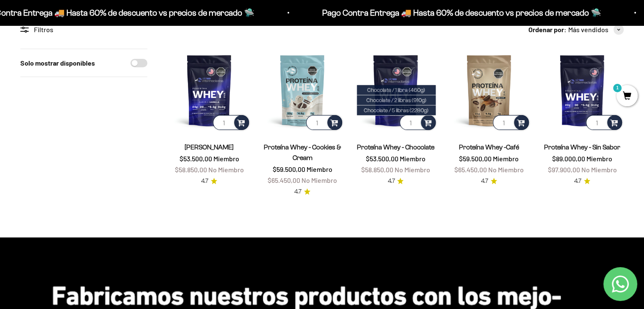 The height and width of the screenshot is (309, 644). I want to click on button: Más vendidos, so click(596, 30).